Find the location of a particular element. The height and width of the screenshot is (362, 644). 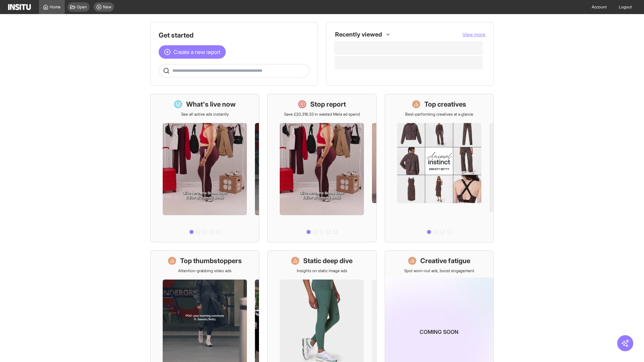

span: Create a new report is located at coordinates (197, 52).